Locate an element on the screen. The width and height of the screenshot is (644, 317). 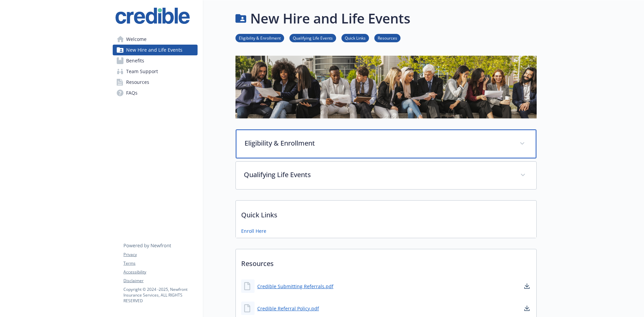
p: Copyright © 2024 - 2025 , Newfront Insurance Services, ALL RIGHTS RESERVED is located at coordinates (160, 295).